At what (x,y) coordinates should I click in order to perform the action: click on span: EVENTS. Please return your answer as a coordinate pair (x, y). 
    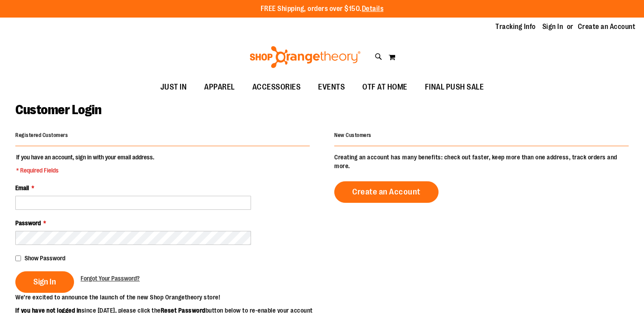
    Looking at the image, I should click on (331, 87).